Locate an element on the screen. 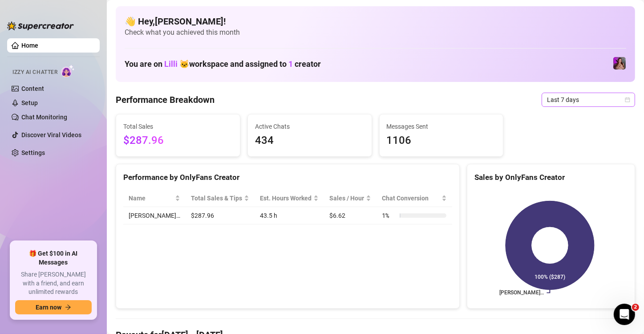 The width and height of the screenshot is (644, 334). td: $6.62 is located at coordinates (350, 216).